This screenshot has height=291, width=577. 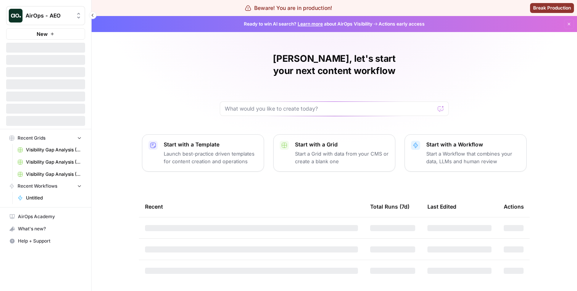 What do you see at coordinates (45, 241) in the screenshot?
I see `button: Help + Support` at bounding box center [45, 241].